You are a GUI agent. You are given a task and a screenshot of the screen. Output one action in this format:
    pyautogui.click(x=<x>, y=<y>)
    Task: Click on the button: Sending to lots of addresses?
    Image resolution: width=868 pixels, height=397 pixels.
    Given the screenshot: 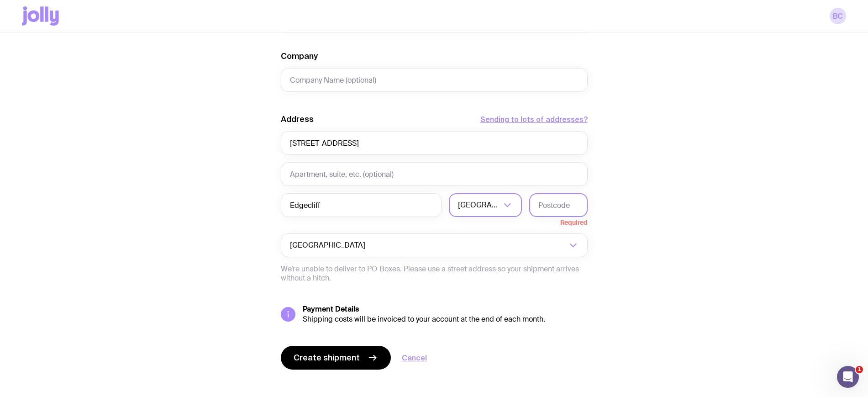 What is the action you would take?
    pyautogui.click(x=534, y=119)
    